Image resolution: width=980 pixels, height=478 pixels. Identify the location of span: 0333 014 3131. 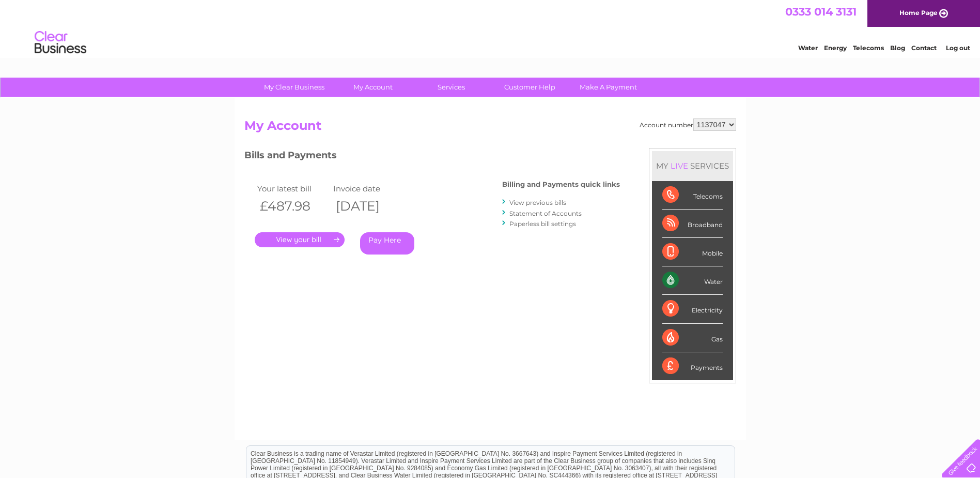
(821, 11).